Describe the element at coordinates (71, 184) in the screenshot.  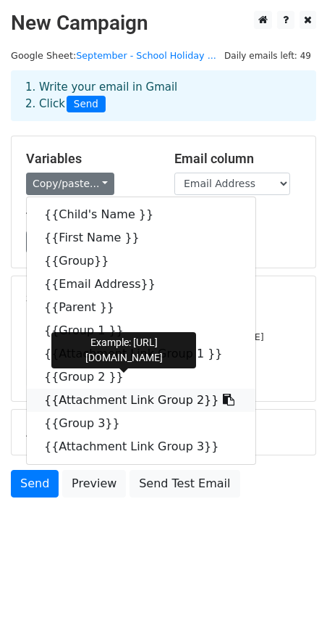
I see `a: Copy/paste...` at that location.